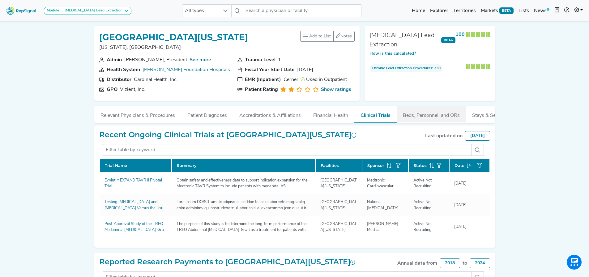 The image size is (589, 277). What do you see at coordinates (280, 60) in the screenshot?
I see `div: 1` at bounding box center [280, 60].